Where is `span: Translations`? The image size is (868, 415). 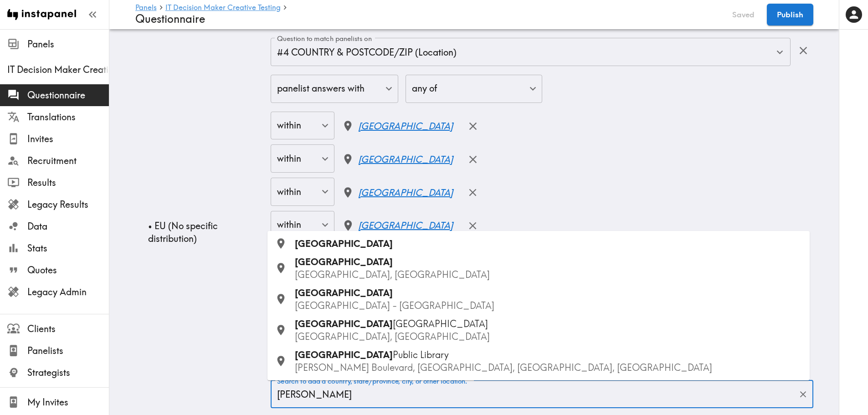
span: Translations is located at coordinates (68, 117).